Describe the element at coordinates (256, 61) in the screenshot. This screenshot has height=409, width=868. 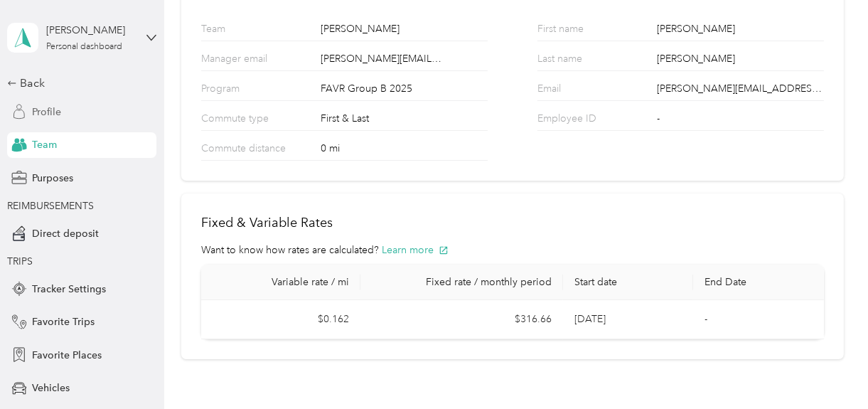
I see `p: Manager email` at that location.